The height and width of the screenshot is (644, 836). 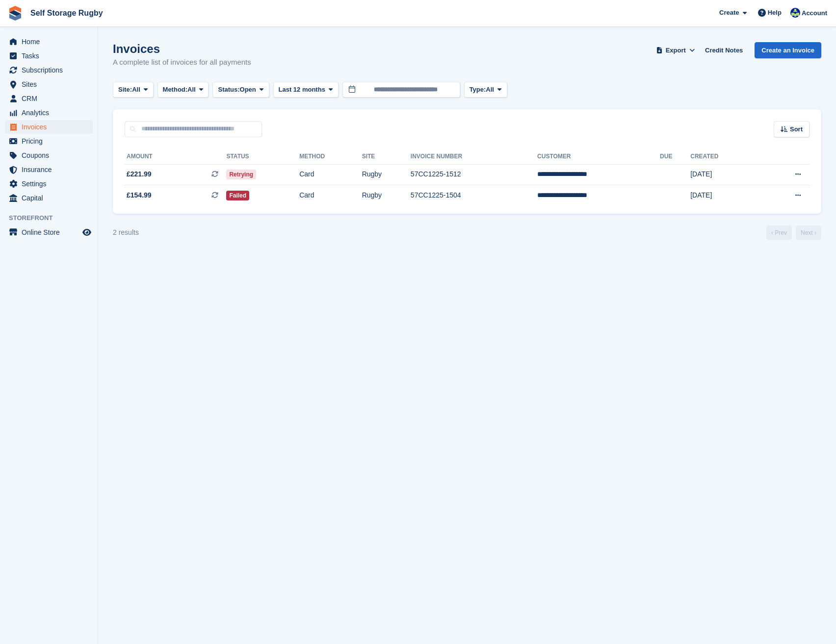 What do you see at coordinates (241, 175) in the screenshot?
I see `span: Retrying` at bounding box center [241, 175].